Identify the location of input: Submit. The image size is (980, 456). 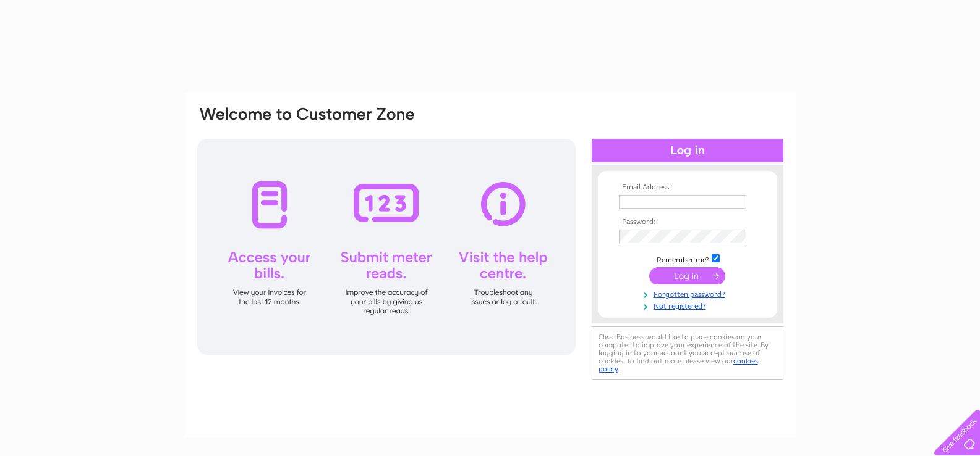
(686, 276).